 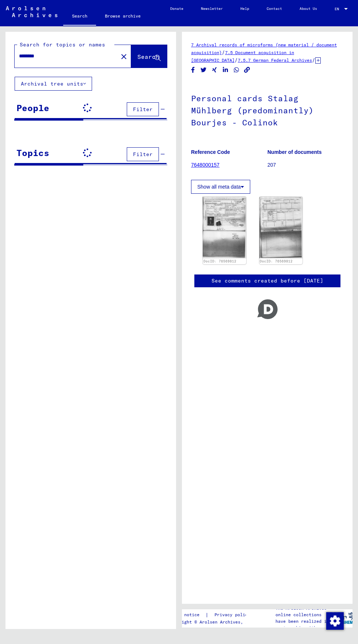 What do you see at coordinates (264, 48) in the screenshot?
I see `a: 7 Archival records of microforms (new material / document acquisition)` at bounding box center [264, 48].